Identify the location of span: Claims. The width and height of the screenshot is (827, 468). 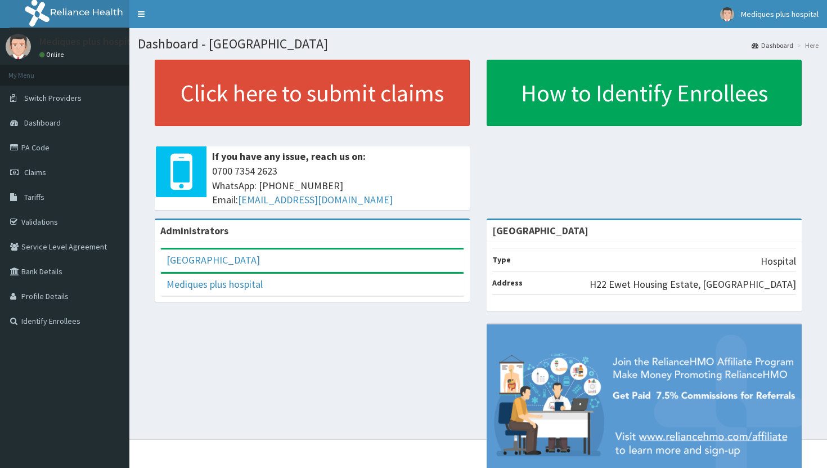
(35, 172).